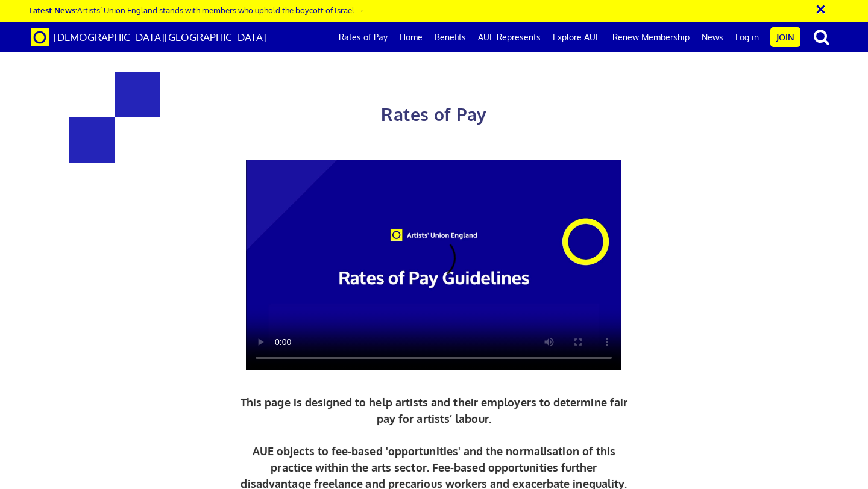 The height and width of the screenshot is (489, 868). I want to click on a: Home, so click(411, 37).